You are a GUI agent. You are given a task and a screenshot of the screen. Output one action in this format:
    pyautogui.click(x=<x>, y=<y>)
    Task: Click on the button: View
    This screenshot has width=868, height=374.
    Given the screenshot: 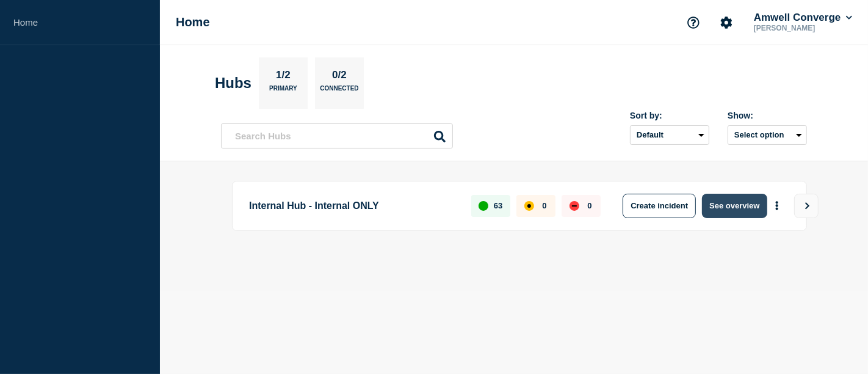 What is the action you would take?
    pyautogui.click(x=807, y=206)
    